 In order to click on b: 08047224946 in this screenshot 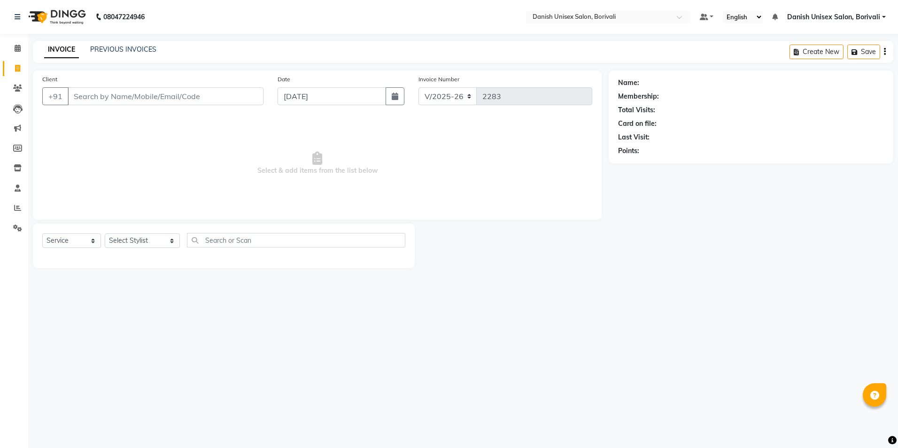, I will do `click(124, 17)`.